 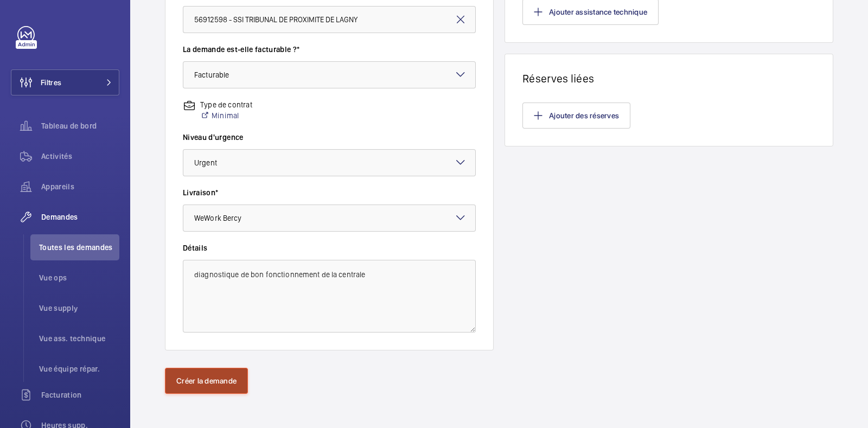 I want to click on button: Filtres, so click(x=65, y=82).